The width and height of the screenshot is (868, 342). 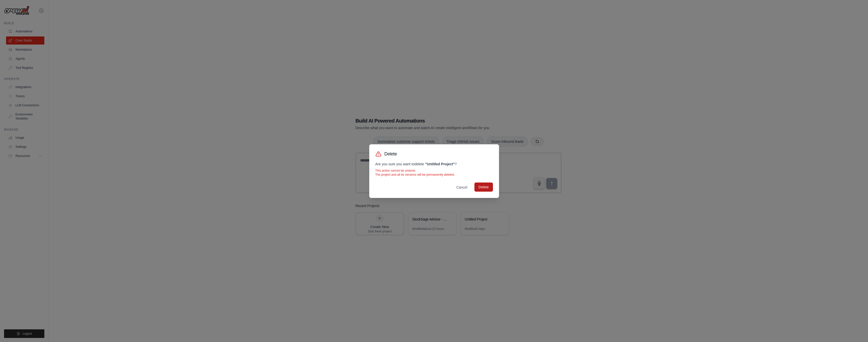 What do you see at coordinates (483, 187) in the screenshot?
I see `button: Delete` at bounding box center [483, 187].